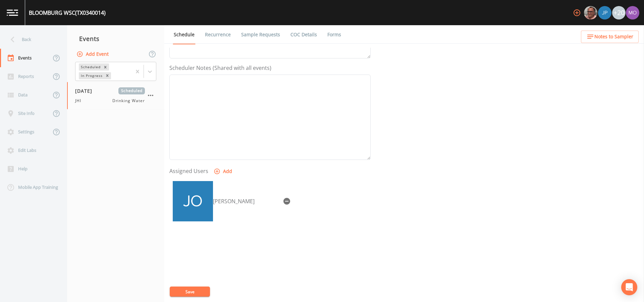 The width and height of the screenshot is (644, 302). I want to click on div: Open Intercom Messenger, so click(629, 287).